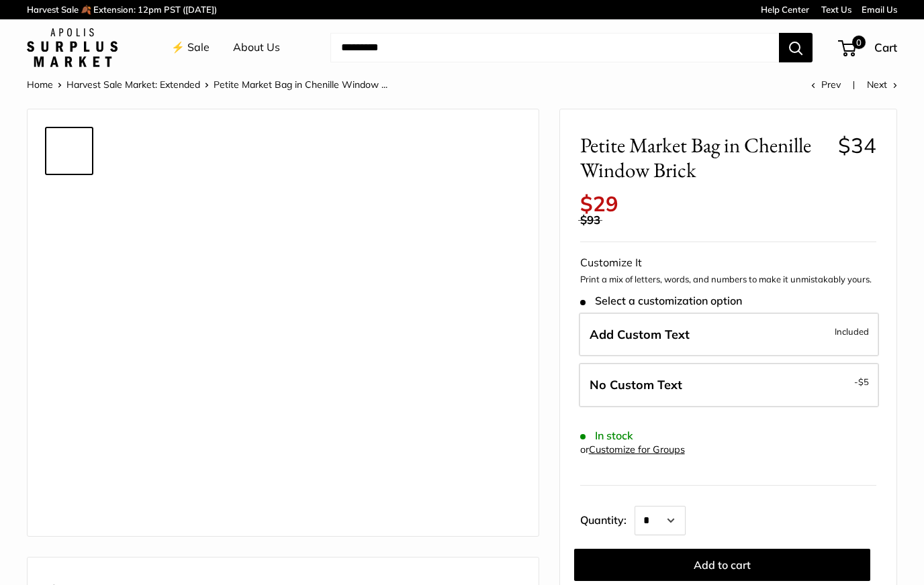  What do you see at coordinates (852, 331) in the screenshot?
I see `span: Included` at bounding box center [852, 331].